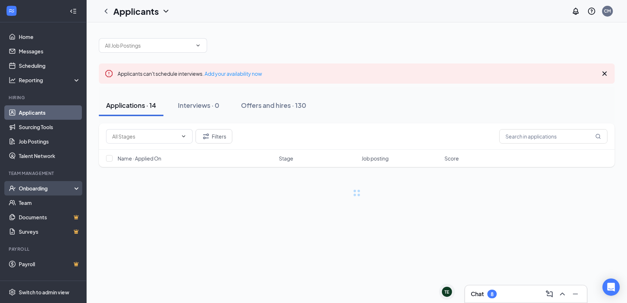  What do you see at coordinates (233, 74) in the screenshot?
I see `a: Add your availability now` at bounding box center [233, 74].